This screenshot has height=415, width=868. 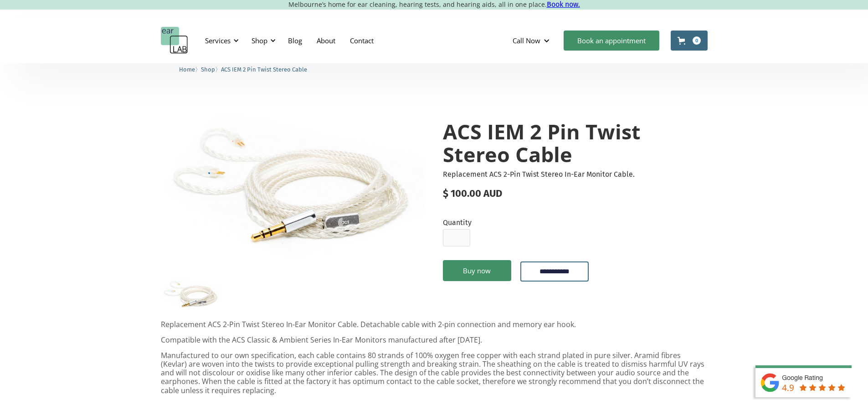 What do you see at coordinates (477, 271) in the screenshot?
I see `a: Buy now` at bounding box center [477, 271].